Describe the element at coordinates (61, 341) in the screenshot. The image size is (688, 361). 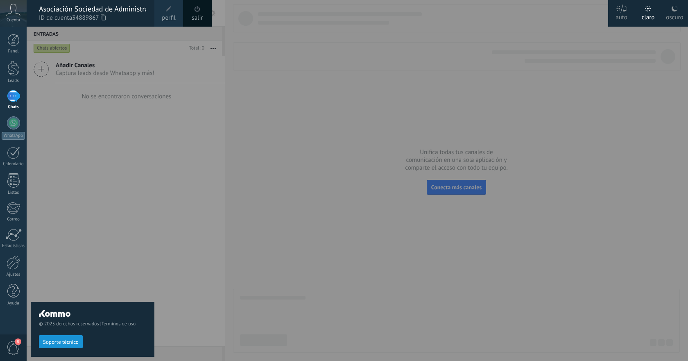
I see `a: Soporte técnico` at that location.